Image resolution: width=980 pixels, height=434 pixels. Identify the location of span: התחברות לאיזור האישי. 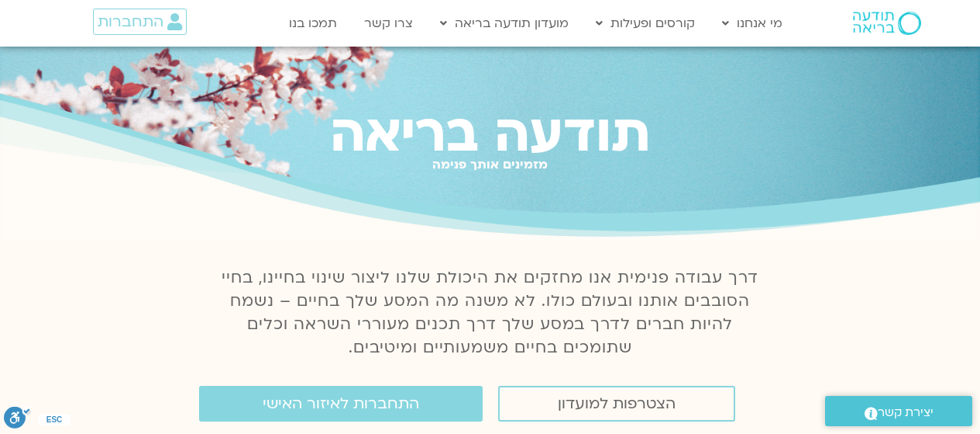
(341, 404).